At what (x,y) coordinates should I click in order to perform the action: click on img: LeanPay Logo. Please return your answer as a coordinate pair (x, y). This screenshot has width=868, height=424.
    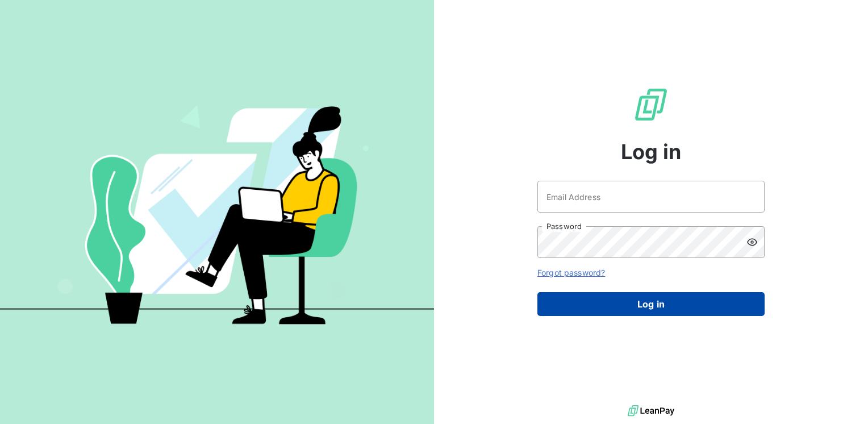
    Looking at the image, I should click on (651, 104).